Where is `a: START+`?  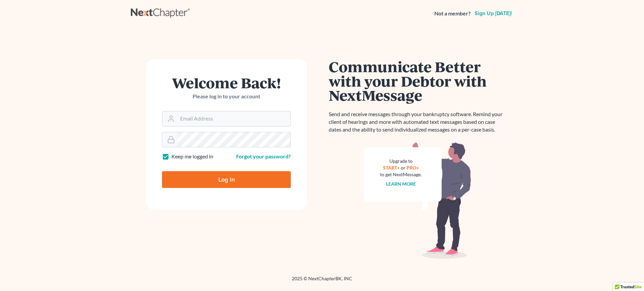
a: START+ is located at coordinates (391, 168).